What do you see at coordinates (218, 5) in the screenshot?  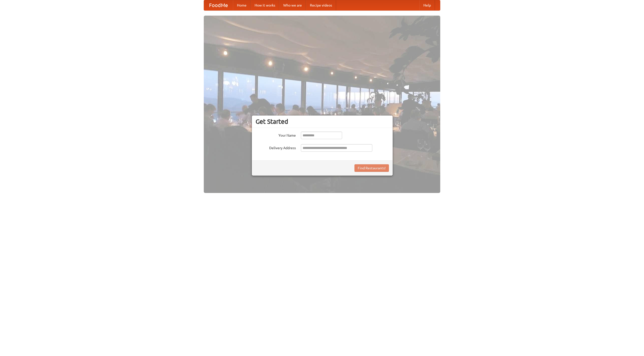 I see `a: FoodMe` at bounding box center [218, 5].